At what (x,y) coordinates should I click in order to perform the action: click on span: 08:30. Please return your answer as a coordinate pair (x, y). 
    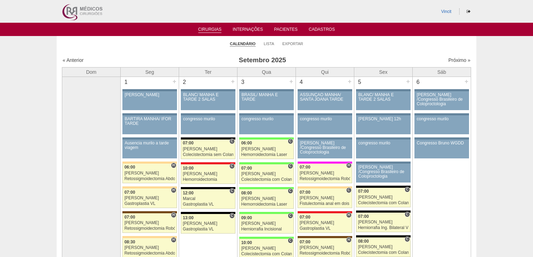
    Looking at the image, I should click on (130, 242).